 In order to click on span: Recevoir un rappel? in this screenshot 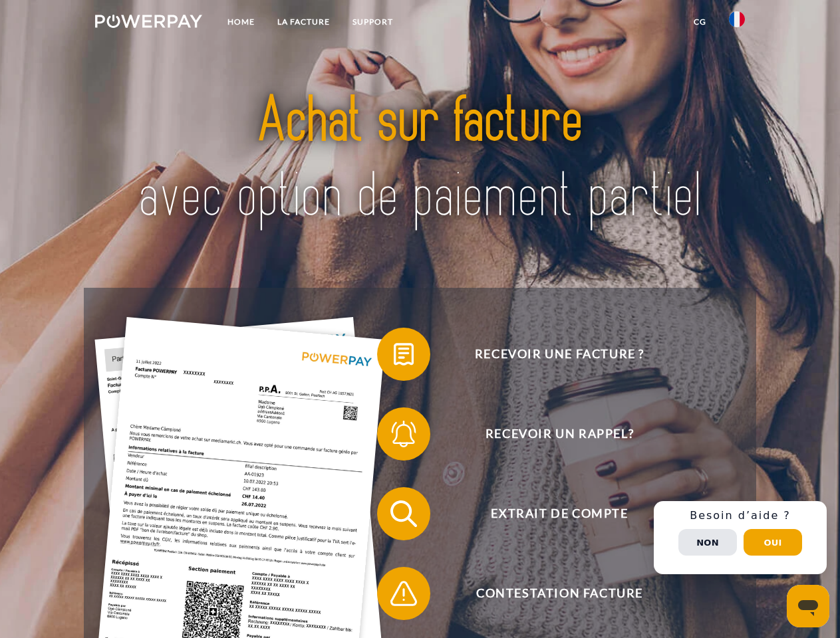, I will do `click(559, 434)`.